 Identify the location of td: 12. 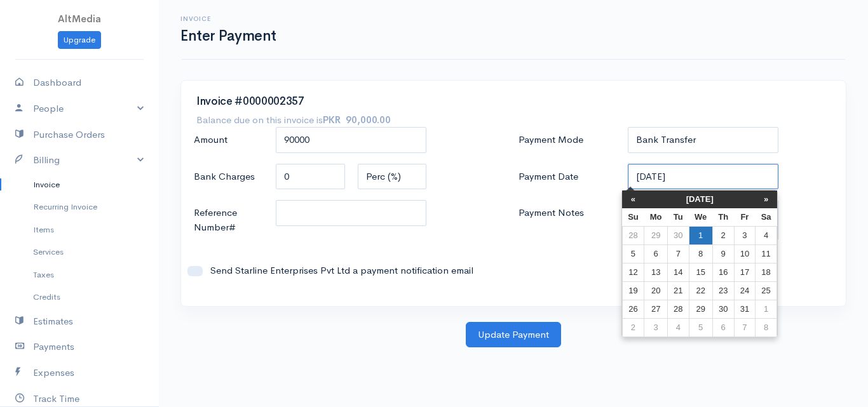
(633, 272).